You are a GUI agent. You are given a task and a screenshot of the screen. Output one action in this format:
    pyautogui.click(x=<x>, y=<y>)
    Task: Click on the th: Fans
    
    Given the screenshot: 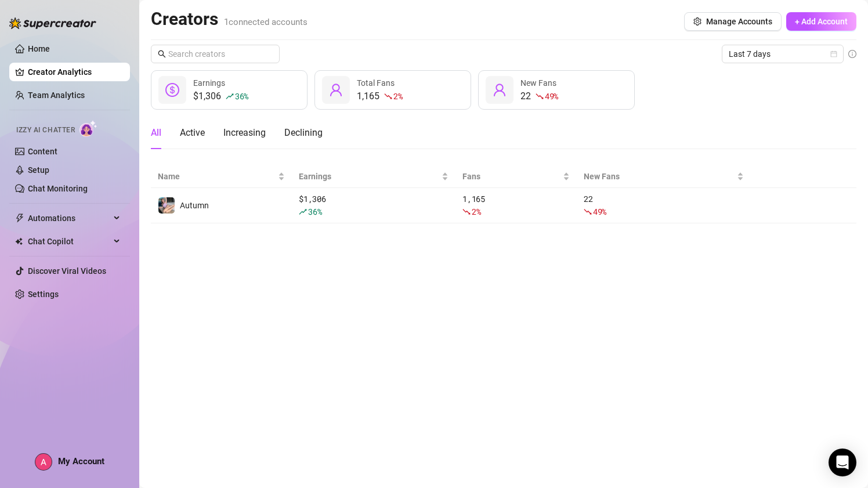 What is the action you would take?
    pyautogui.click(x=516, y=176)
    